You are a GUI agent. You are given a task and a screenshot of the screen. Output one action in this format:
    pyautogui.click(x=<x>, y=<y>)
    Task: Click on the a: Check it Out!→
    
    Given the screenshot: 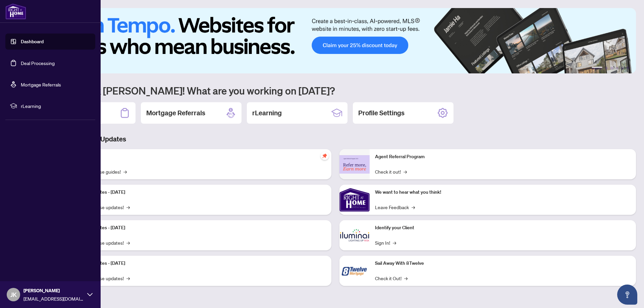 What is the action you would take?
    pyautogui.click(x=391, y=278)
    